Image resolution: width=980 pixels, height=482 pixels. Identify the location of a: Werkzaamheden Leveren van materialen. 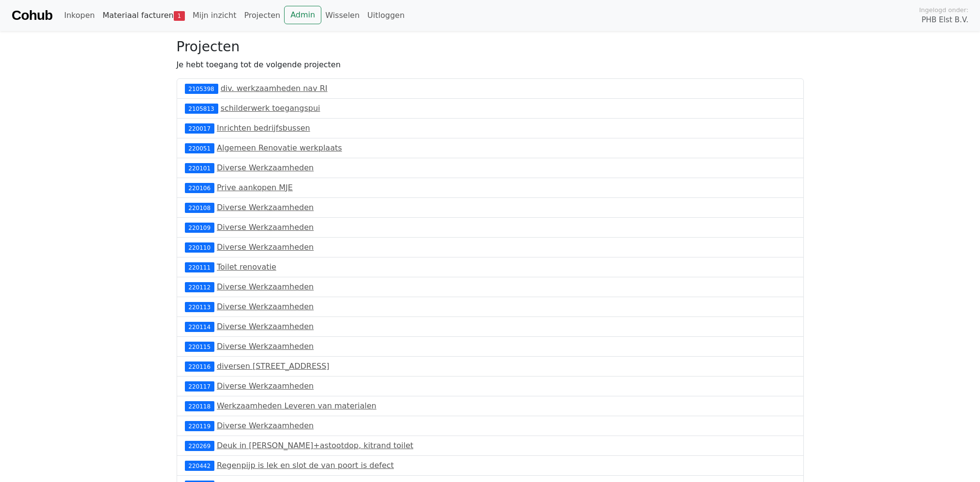
(297, 406).